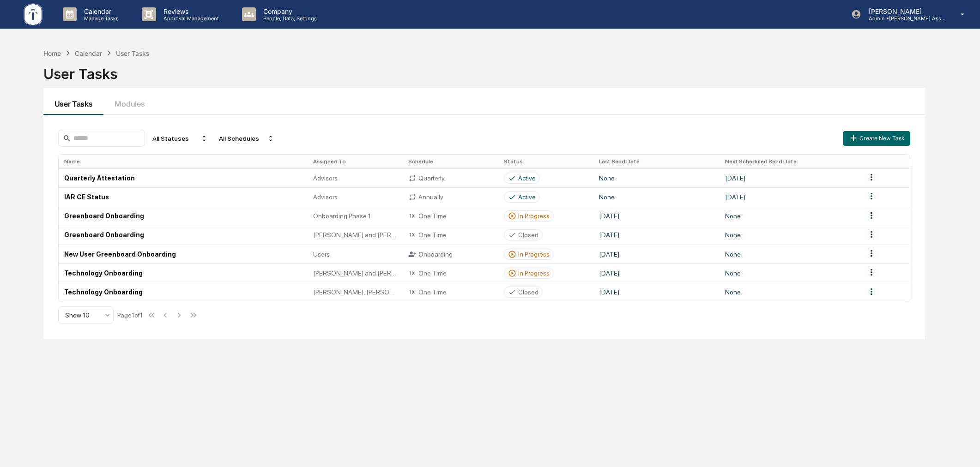  I want to click on td: IAR CE Status, so click(183, 197).